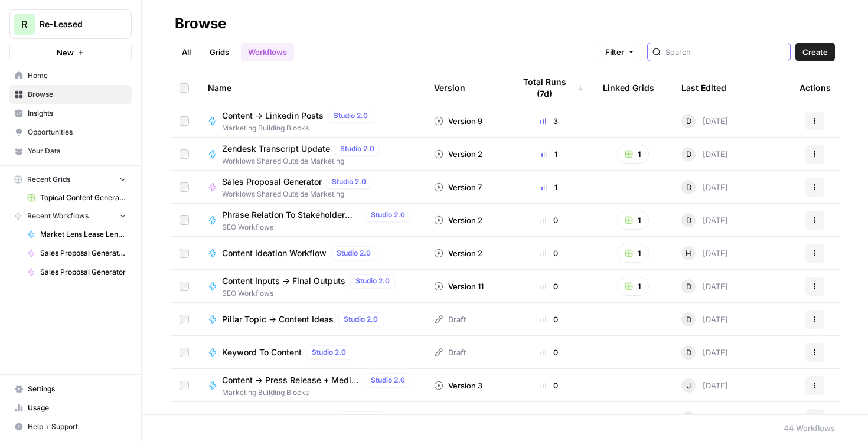 The width and height of the screenshot is (868, 441). I want to click on span: Zendesk Transcript Update, so click(276, 149).